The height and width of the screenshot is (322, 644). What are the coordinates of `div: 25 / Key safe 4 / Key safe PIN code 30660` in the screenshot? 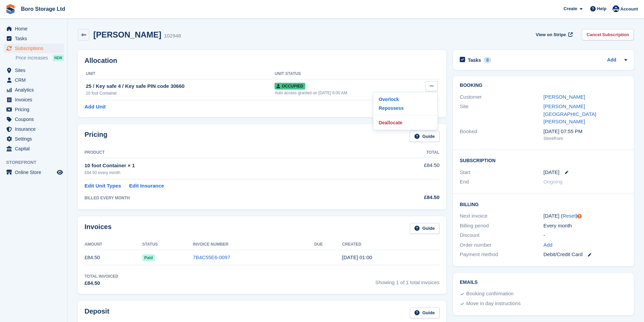 It's located at (180, 86).